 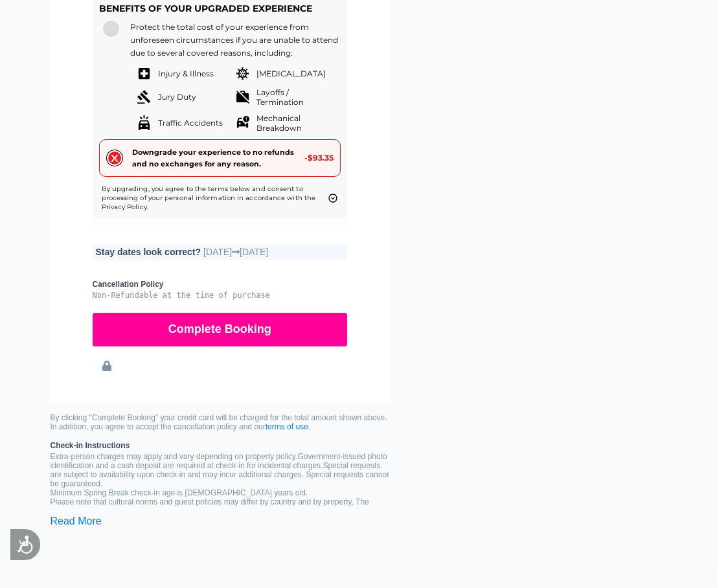 What do you see at coordinates (220, 422) in the screenshot?
I see `small: By clicking "Complete Booking" your credit card will be charged for the total amount shown above....` at bounding box center [220, 422].